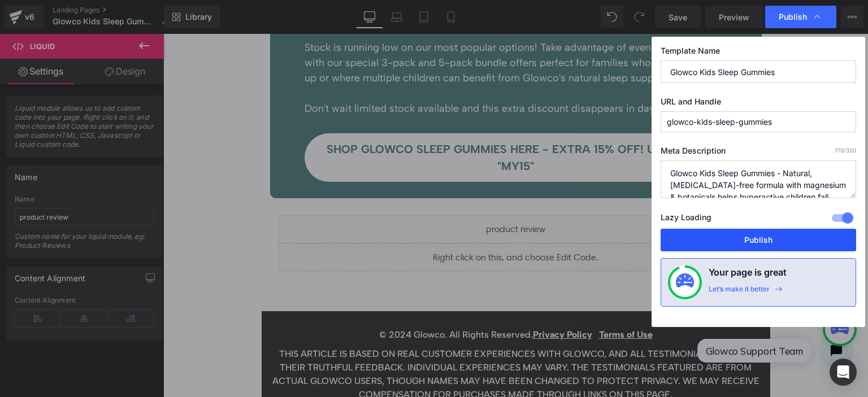 The width and height of the screenshot is (868, 397). What do you see at coordinates (758, 154) in the screenshot?
I see `label: Meta Description` at bounding box center [758, 154].